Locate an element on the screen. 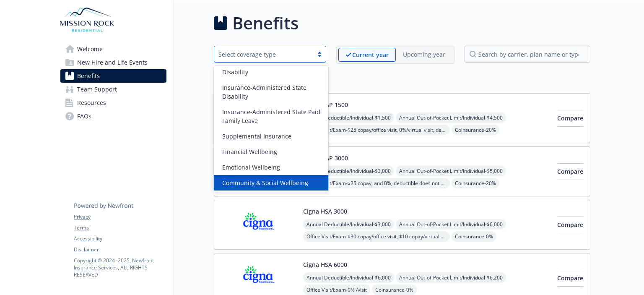 The height and width of the screenshot is (295, 644). span: New Hire and Life Events is located at coordinates (112, 63).